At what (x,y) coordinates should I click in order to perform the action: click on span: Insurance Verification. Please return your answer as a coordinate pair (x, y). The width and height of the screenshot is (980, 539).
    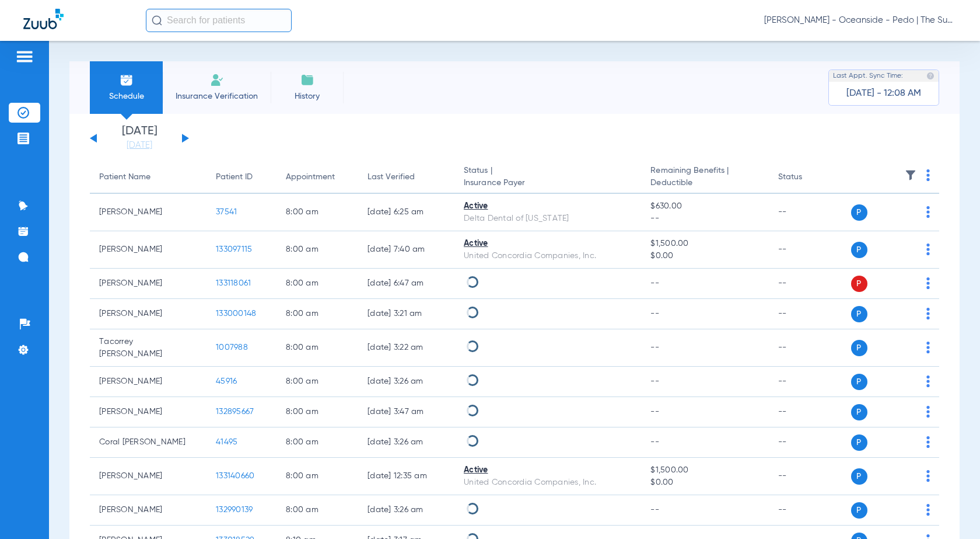
    Looking at the image, I should click on (217, 97).